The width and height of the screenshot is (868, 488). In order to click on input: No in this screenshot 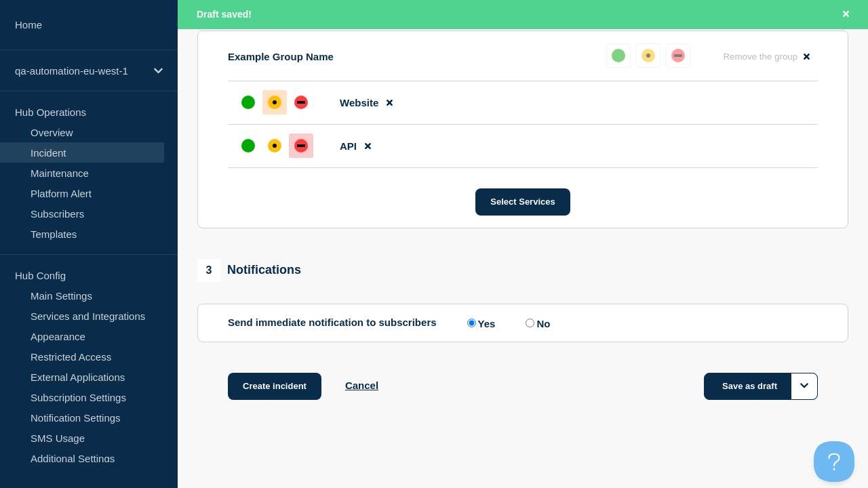, I will do `click(530, 323)`.